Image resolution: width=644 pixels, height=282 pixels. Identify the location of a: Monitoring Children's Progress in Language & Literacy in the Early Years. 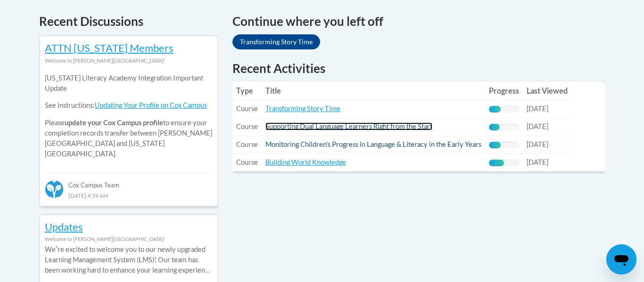
(373, 144).